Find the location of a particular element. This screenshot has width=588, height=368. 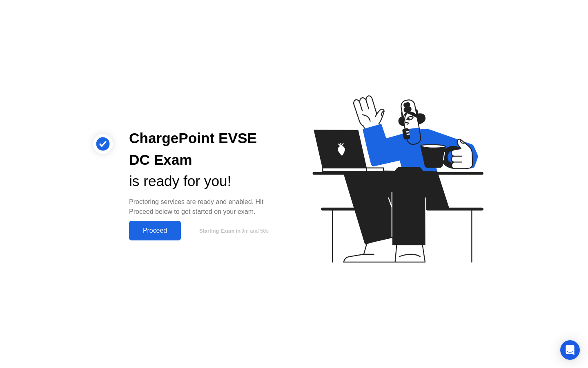

div: is ready for you! is located at coordinates (205, 181).